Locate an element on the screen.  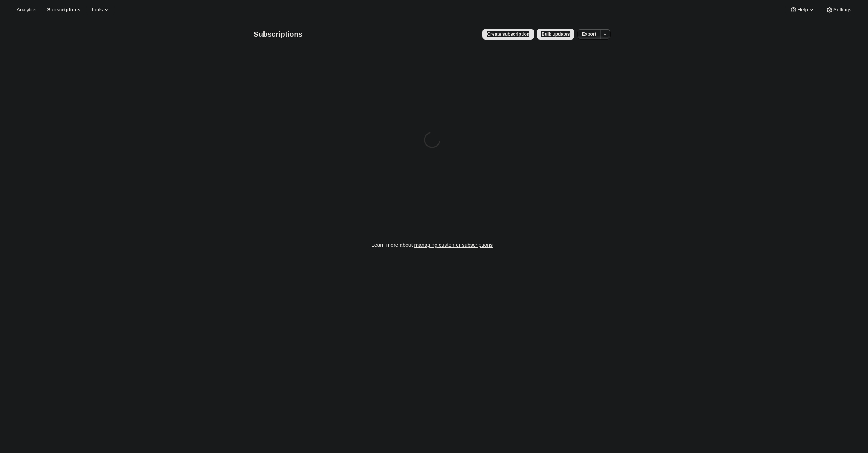
span: Help is located at coordinates (803, 10).